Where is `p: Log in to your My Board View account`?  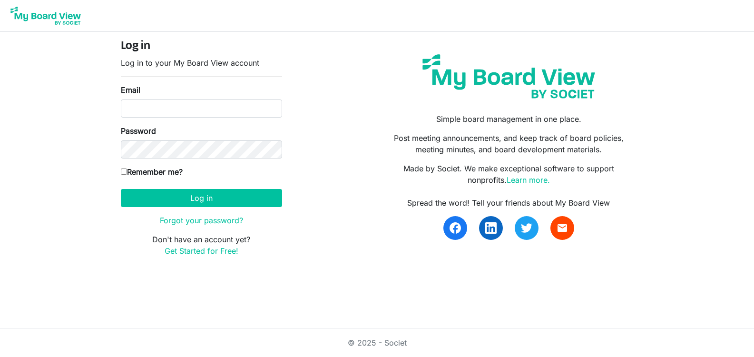
p: Log in to your My Board View account is located at coordinates (201, 63).